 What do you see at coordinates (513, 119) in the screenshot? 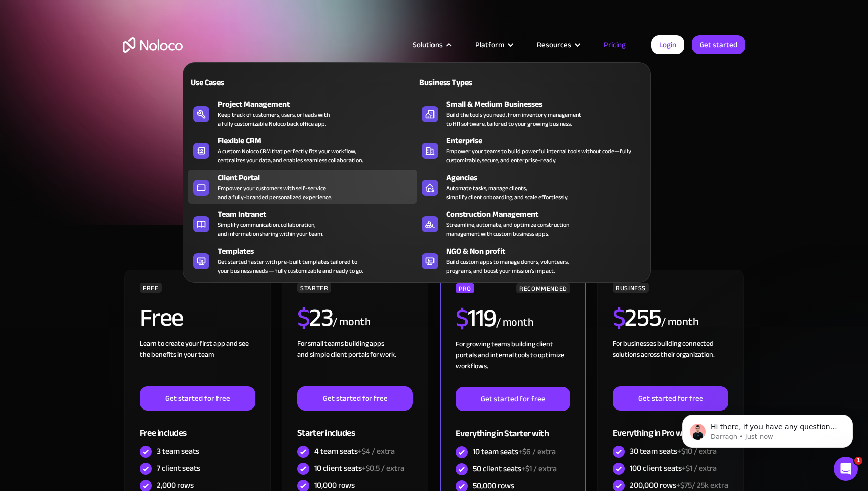
I see `div: Build the tools you need, from inventory management to HR software, tailored to your growing busi...` at bounding box center [513, 119].